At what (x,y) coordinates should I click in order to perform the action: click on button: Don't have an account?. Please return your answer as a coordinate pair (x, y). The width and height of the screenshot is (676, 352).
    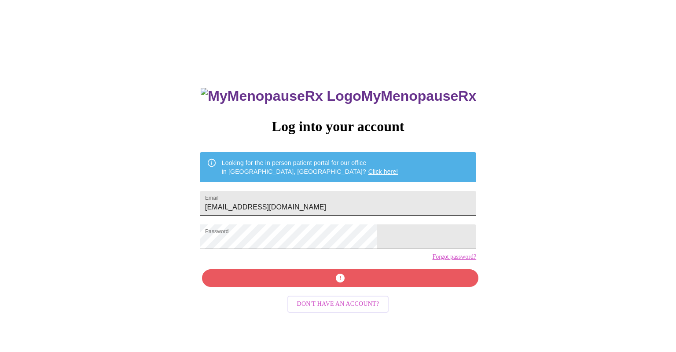
    Looking at the image, I should click on (338, 304).